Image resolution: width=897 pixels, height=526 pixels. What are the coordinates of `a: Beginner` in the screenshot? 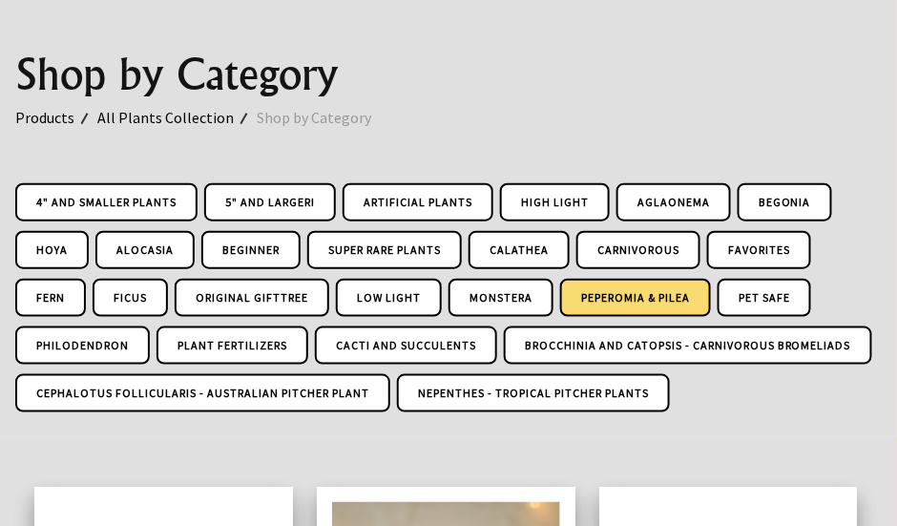 It's located at (251, 250).